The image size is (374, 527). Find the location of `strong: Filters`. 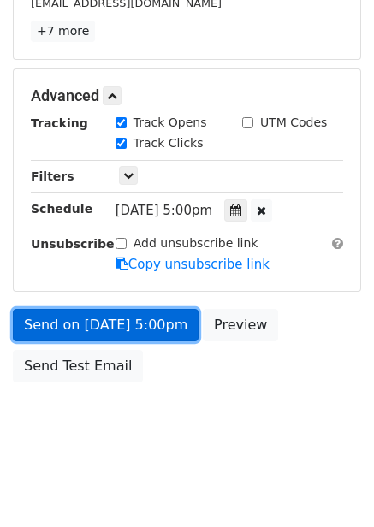

strong: Filters is located at coordinates (52, 176).